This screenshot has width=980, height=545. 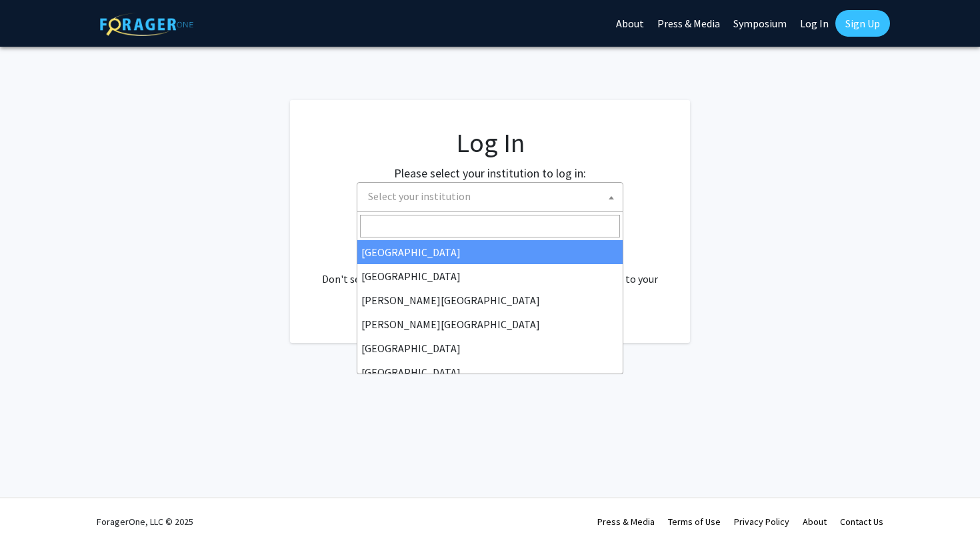 I want to click on a: Privacy Policy, so click(x=761, y=521).